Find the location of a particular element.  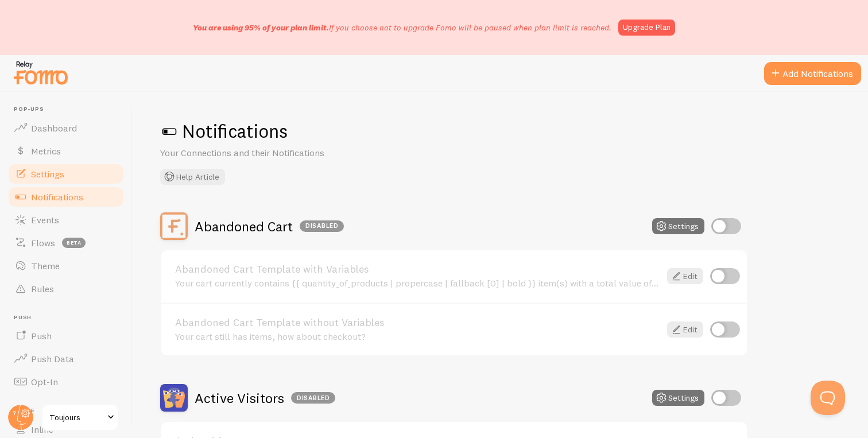

div: Your cart currently contains {{ quantity_of_products | propercase | fallback [0] | bold }} item(s... is located at coordinates (417, 283).